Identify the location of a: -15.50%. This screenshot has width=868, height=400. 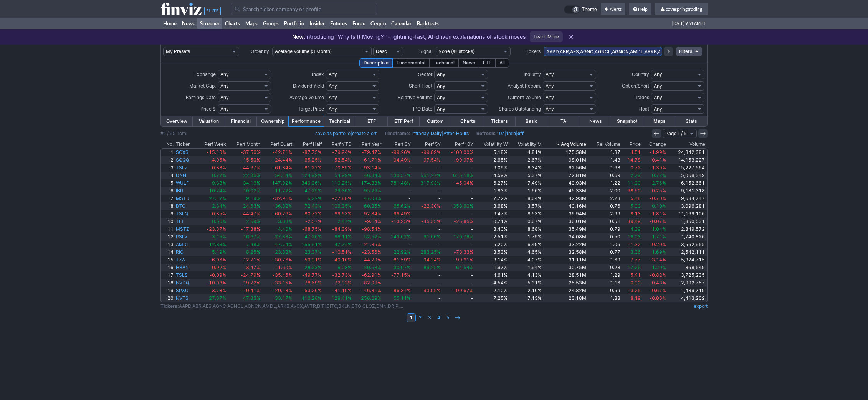
(245, 160).